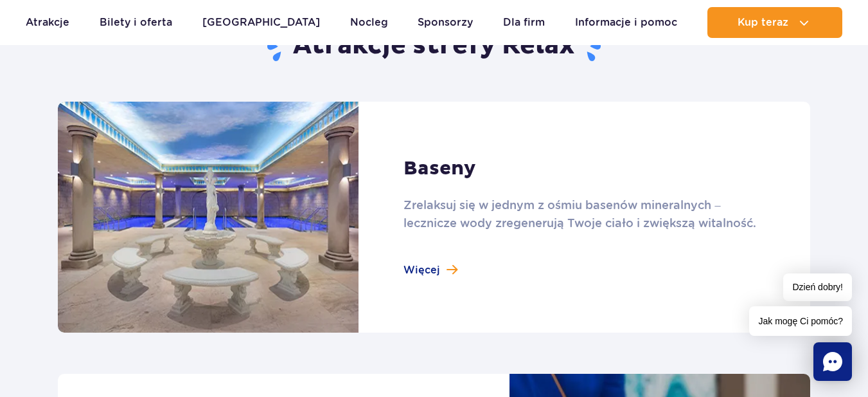 The width and height of the screenshot is (868, 397). What do you see at coordinates (774, 23) in the screenshot?
I see `button: Kup teraz` at bounding box center [774, 23].